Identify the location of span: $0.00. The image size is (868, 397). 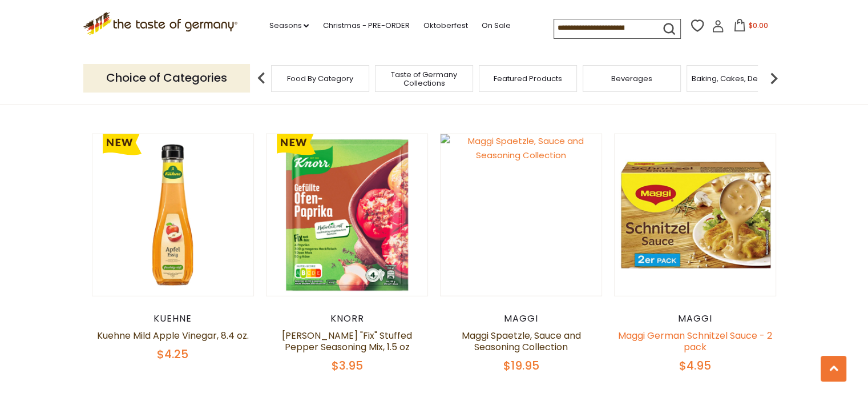
(758, 25).